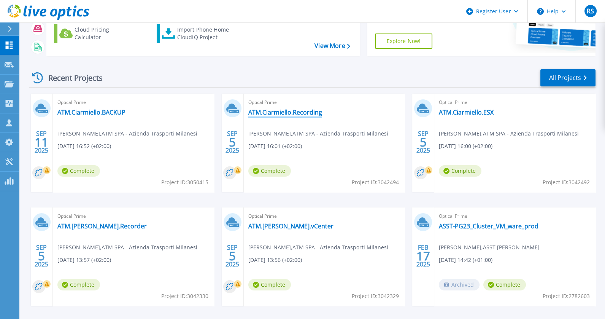  What do you see at coordinates (185, 182) in the screenshot?
I see `span: Project ID: 3050415` at bounding box center [185, 182].